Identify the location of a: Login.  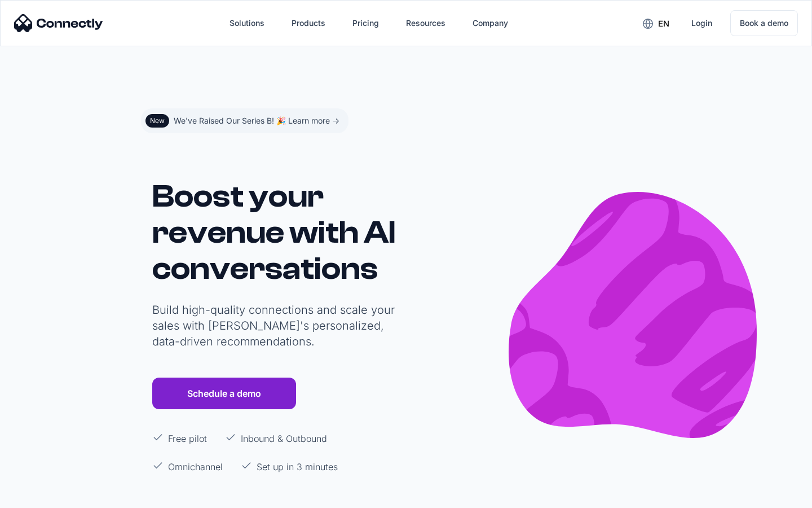
(701, 23).